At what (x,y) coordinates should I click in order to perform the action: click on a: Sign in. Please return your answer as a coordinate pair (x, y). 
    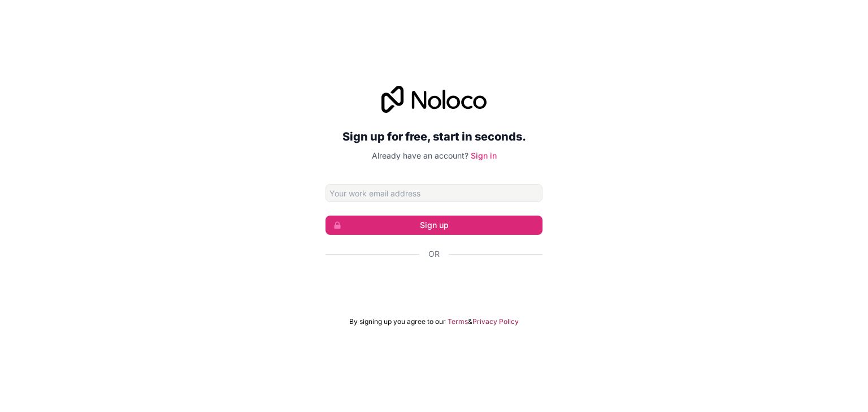
    Looking at the image, I should click on (484, 155).